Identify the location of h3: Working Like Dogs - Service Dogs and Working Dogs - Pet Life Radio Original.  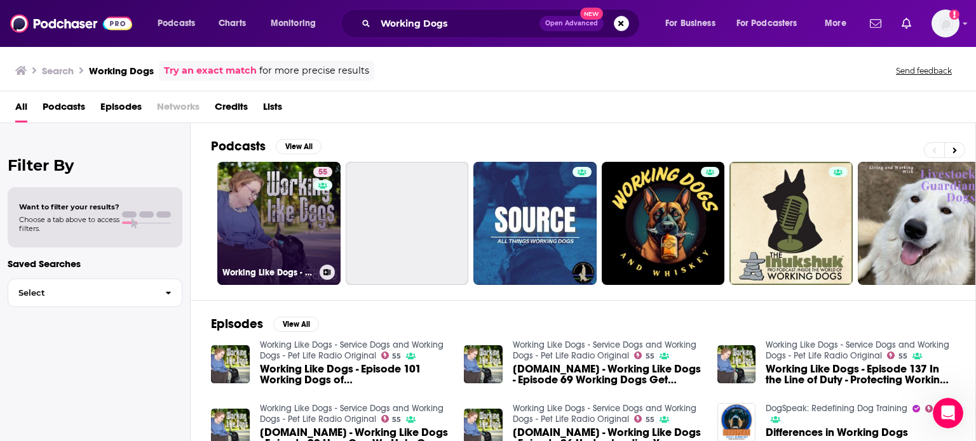
(268, 272).